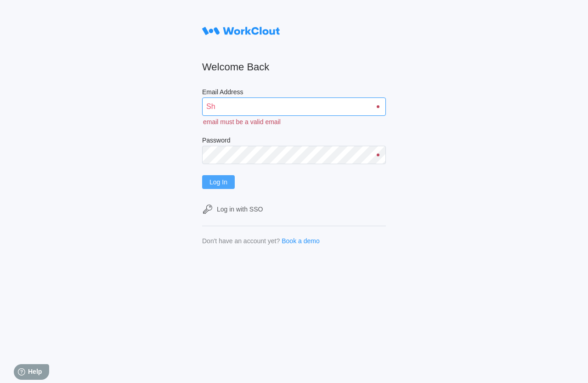  What do you see at coordinates (300, 241) in the screenshot?
I see `a: Book a demo` at bounding box center [300, 241].